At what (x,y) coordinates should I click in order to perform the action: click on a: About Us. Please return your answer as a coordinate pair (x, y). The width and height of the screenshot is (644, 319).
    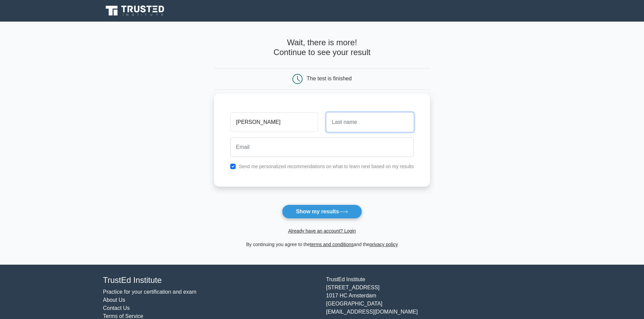
    Looking at the image, I should click on (114, 300).